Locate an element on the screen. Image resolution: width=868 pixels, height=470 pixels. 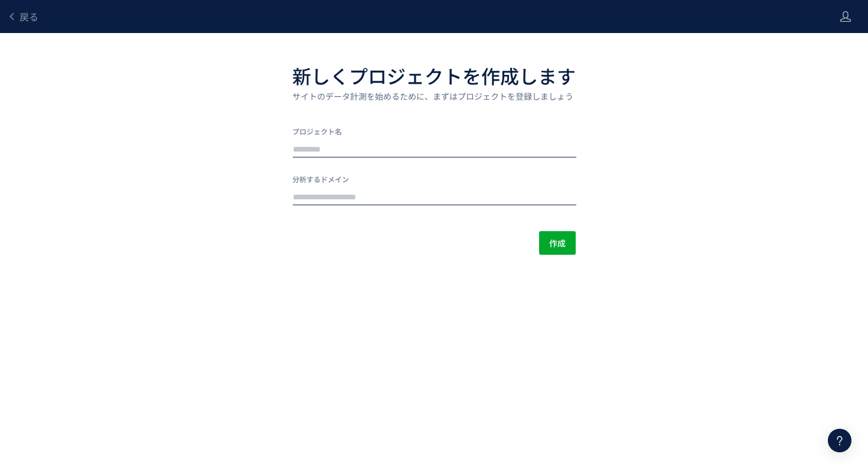
span: 戻る is located at coordinates (29, 16).